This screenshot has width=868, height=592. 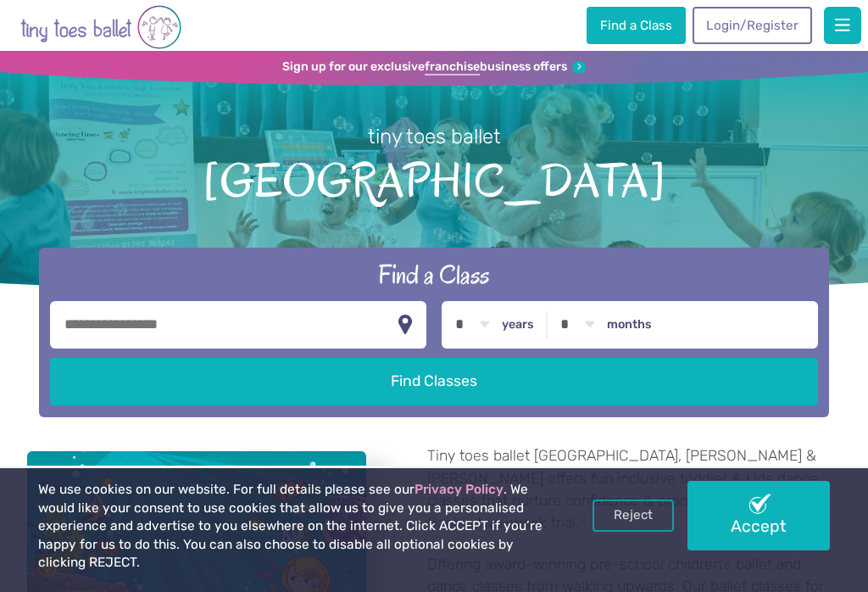 What do you see at coordinates (629, 325) in the screenshot?
I see `label: months` at bounding box center [629, 325].